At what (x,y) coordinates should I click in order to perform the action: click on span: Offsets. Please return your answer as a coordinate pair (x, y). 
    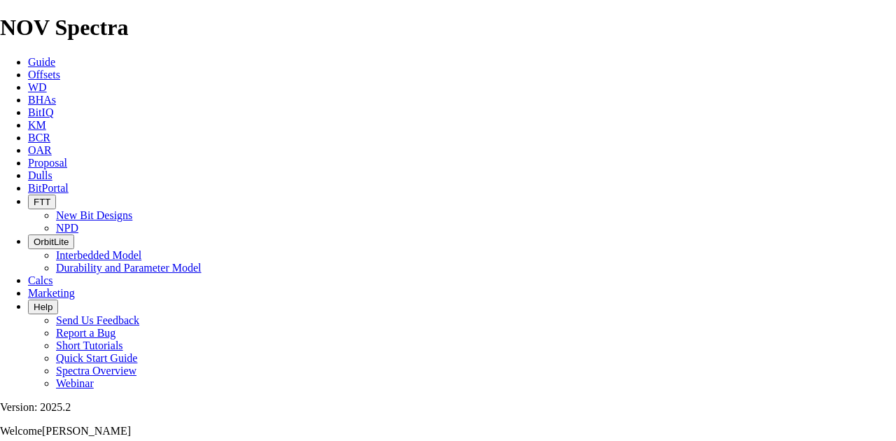
    Looking at the image, I should click on (44, 74).